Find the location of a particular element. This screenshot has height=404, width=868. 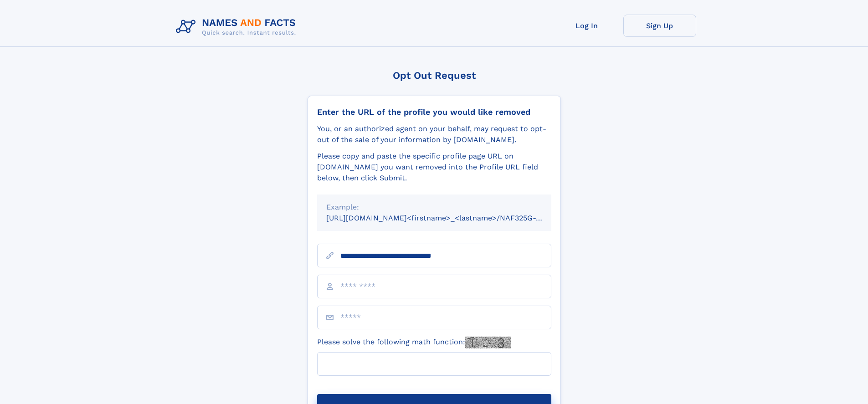

a: Log In is located at coordinates (587, 26).